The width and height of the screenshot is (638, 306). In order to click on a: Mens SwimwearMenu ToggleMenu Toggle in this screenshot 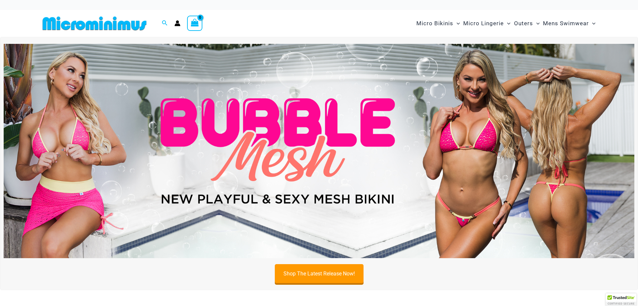, I will do `click(569, 23)`.